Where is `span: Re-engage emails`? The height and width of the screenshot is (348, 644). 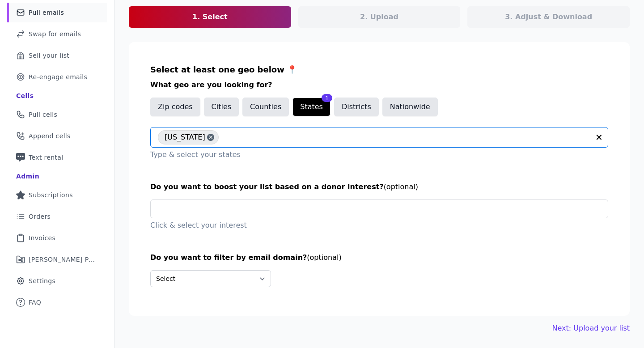 span: Re-engage emails is located at coordinates (58, 77).